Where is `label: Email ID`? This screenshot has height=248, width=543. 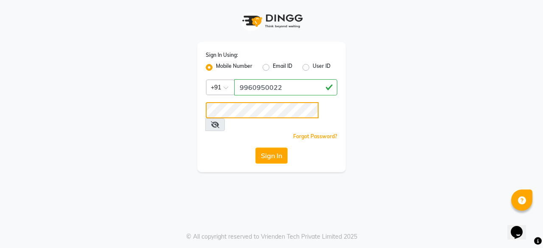
label: Email ID is located at coordinates (283, 67).